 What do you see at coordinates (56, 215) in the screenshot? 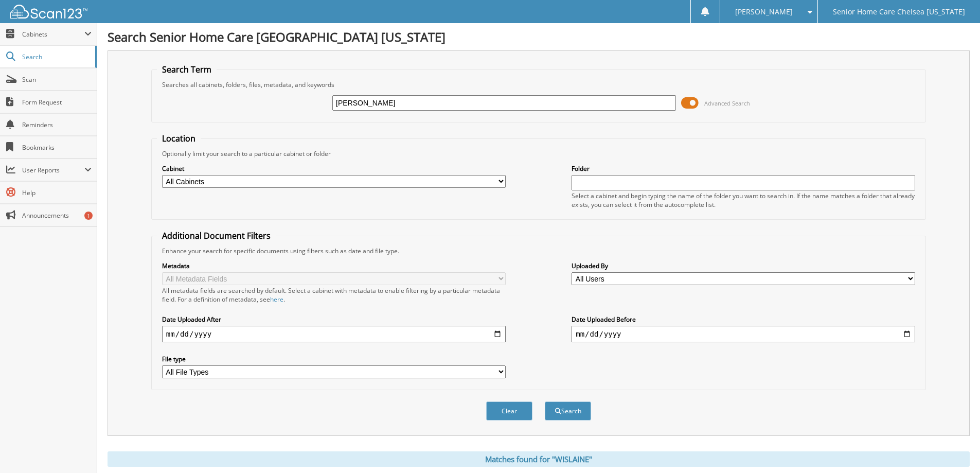
I see `span: Announcements` at bounding box center [56, 215].